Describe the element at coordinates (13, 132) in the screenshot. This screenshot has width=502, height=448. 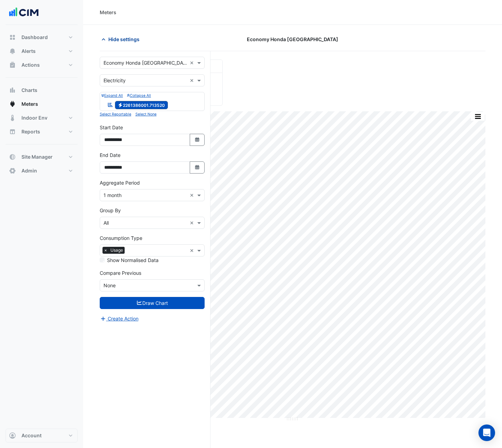
I see `app-icon: Reports` at that location.